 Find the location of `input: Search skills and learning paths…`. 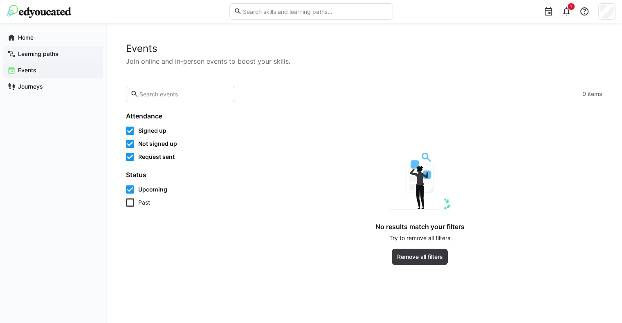

input: Search skills and learning paths… is located at coordinates (315, 11).